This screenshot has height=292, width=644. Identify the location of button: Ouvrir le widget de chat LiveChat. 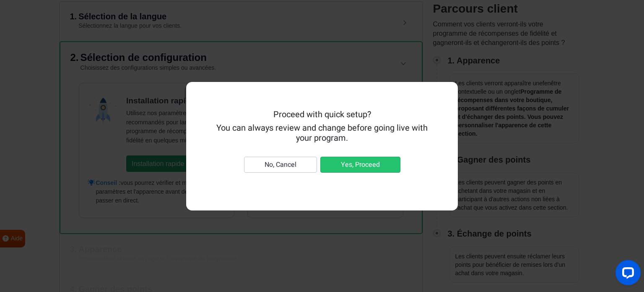
(19, 16).